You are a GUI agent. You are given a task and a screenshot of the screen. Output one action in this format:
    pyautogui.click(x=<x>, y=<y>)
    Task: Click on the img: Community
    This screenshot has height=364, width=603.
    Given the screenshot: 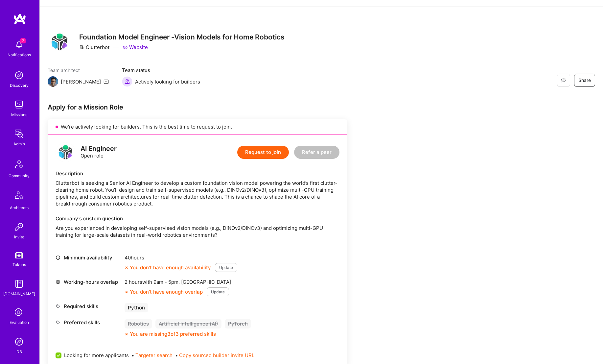 What is the action you would take?
    pyautogui.click(x=19, y=164)
    